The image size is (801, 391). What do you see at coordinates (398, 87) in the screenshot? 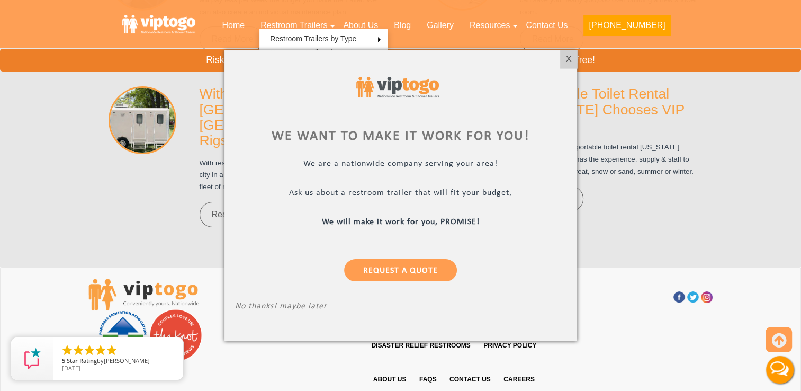
I see `img: viptogo logo` at bounding box center [398, 87].